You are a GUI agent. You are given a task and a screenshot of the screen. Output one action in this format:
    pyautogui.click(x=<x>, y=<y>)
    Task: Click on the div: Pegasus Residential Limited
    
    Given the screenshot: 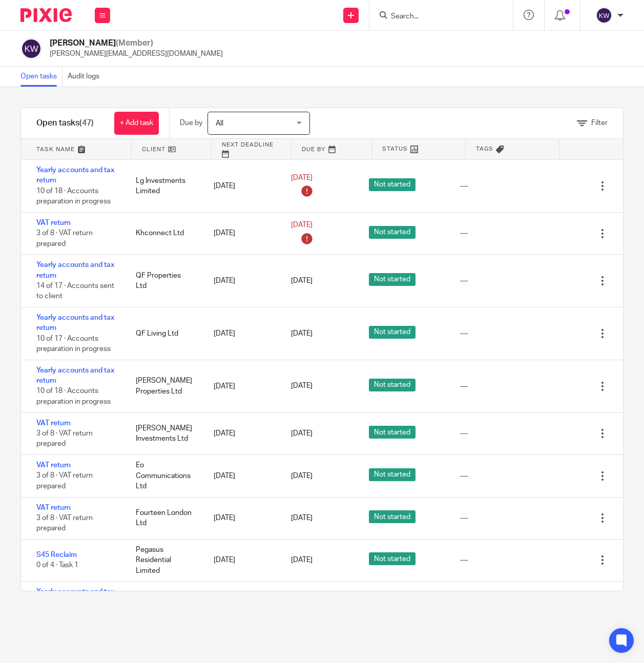 What is the action you would take?
    pyautogui.click(x=164, y=560)
    